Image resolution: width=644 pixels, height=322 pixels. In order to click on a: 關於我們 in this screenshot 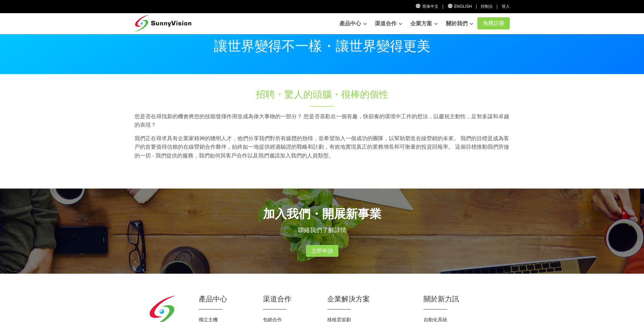, I will do `click(459, 24)`.